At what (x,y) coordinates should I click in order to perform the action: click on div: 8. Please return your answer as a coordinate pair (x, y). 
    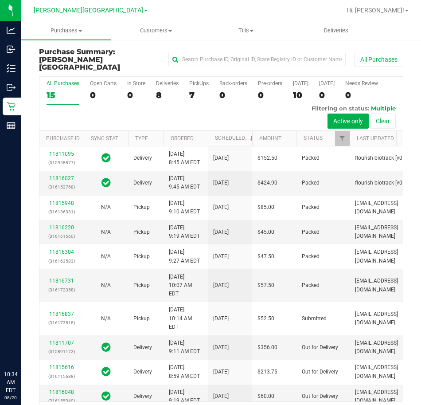
    Looking at the image, I should click on (167, 95).